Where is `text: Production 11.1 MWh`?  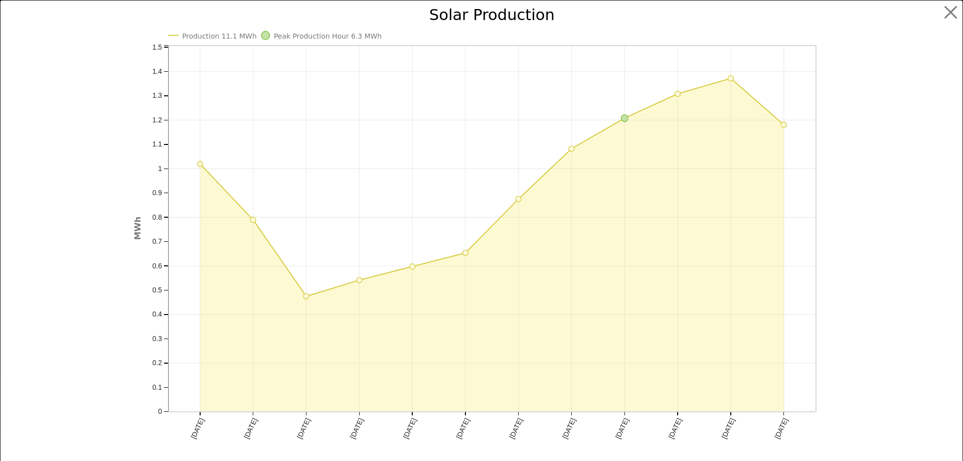
text: Production 11.1 MWh is located at coordinates (219, 37).